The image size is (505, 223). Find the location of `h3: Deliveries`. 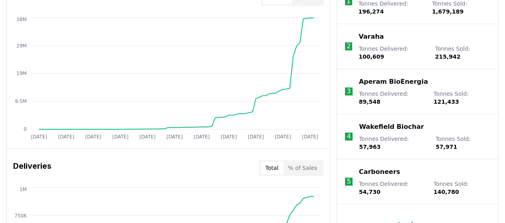

h3: Deliveries is located at coordinates (32, 168).